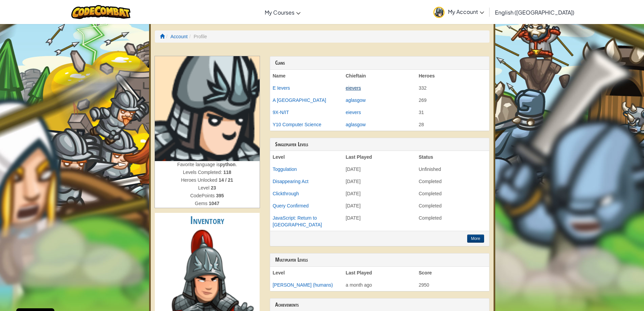 The image size is (644, 311). I want to click on img: CodeCombat logo, so click(100, 12).